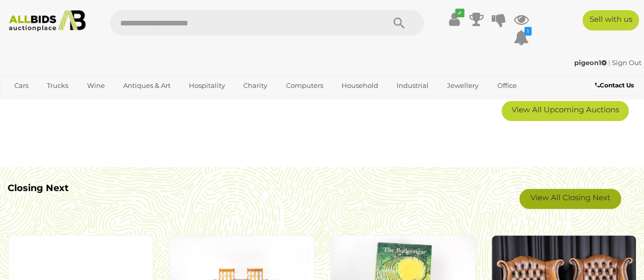  Describe the element at coordinates (571, 198) in the screenshot. I see `a: View All Closing Next` at that location.